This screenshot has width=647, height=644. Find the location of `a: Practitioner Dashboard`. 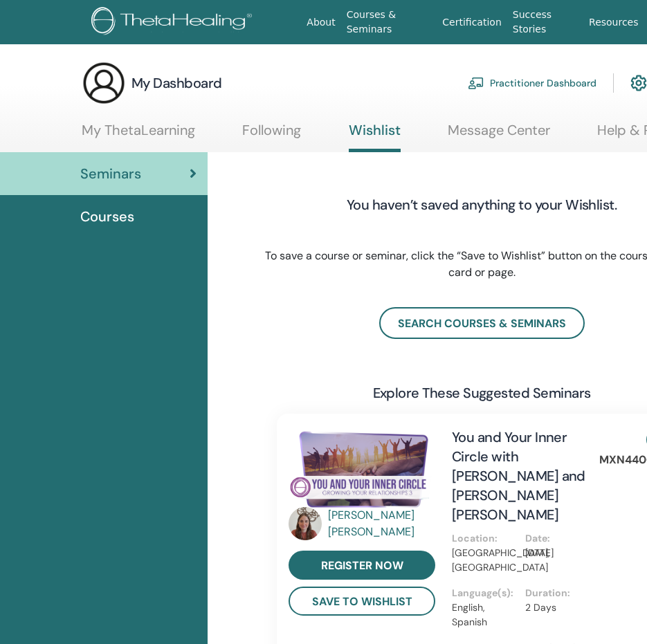

a: Practitioner Dashboard is located at coordinates (532, 83).